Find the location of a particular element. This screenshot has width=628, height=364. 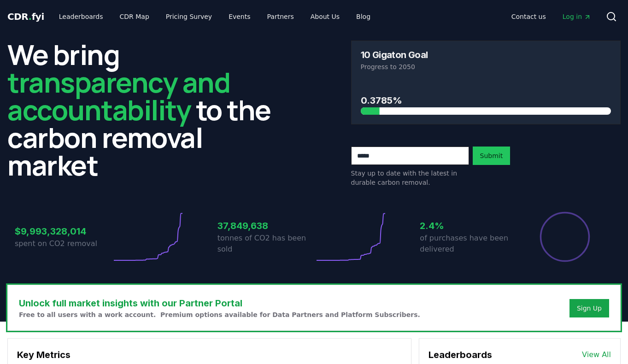

a: Pricing Survey is located at coordinates (189, 17).